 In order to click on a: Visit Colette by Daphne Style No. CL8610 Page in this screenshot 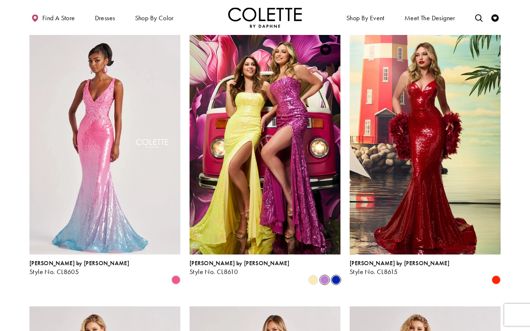, I will do `click(265, 145)`.